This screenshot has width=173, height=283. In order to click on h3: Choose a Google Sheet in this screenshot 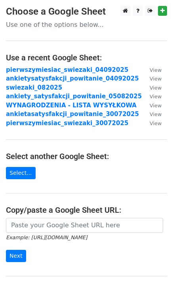, I will do `click(86, 11)`.